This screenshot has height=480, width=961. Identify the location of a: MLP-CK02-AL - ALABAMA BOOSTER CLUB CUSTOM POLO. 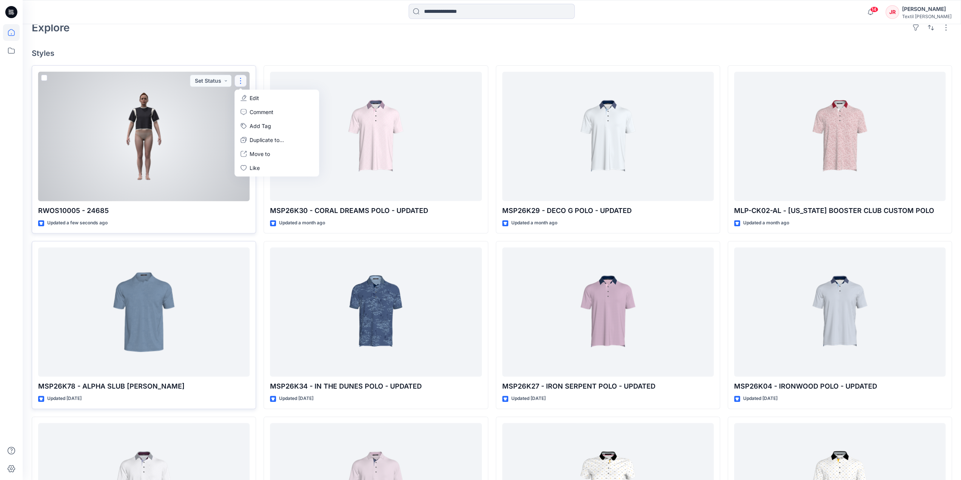
(840, 136).